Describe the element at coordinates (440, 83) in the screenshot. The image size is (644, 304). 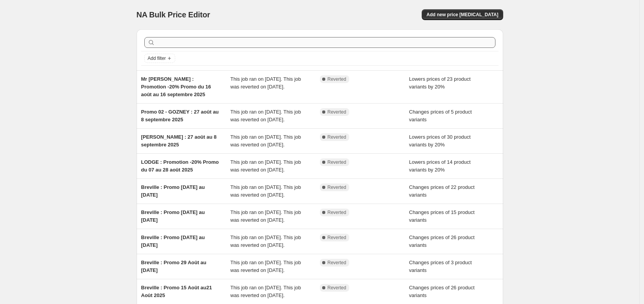
I see `span: Lowers prices of 23 product variants by 20%` at that location.